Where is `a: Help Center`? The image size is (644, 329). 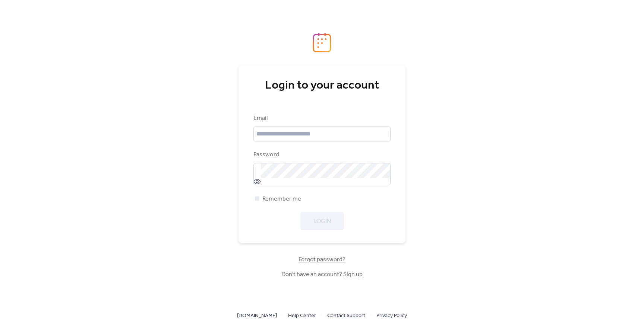 a: Help Center is located at coordinates (302, 315).